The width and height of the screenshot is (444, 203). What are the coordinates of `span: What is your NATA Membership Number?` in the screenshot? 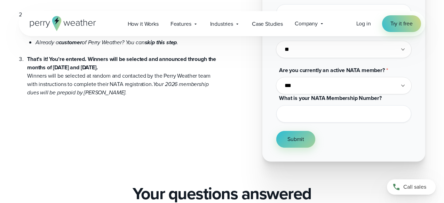 It's located at (330, 98).